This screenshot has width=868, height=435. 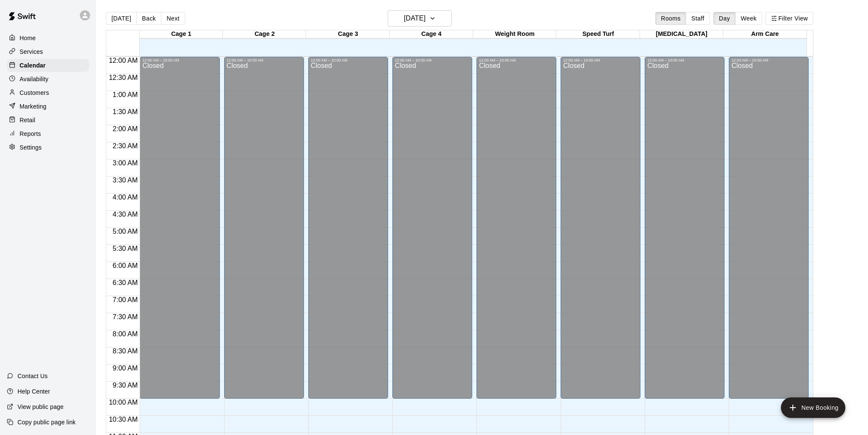 I want to click on button: Next, so click(x=173, y=18).